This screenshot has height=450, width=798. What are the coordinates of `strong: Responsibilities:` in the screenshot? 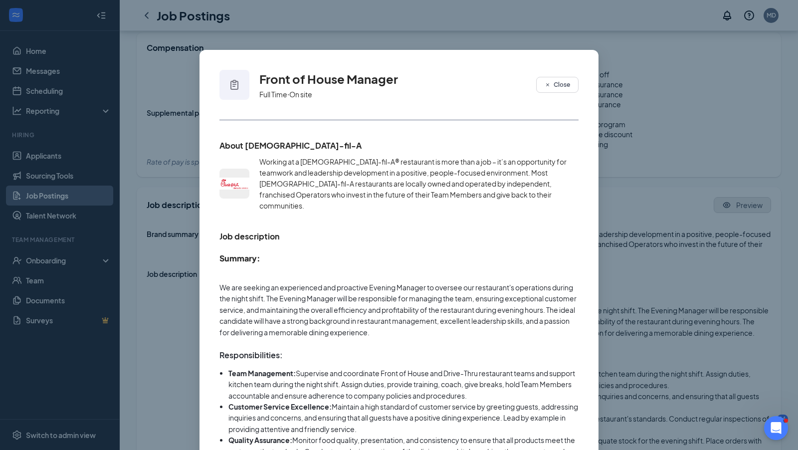 It's located at (251, 355).